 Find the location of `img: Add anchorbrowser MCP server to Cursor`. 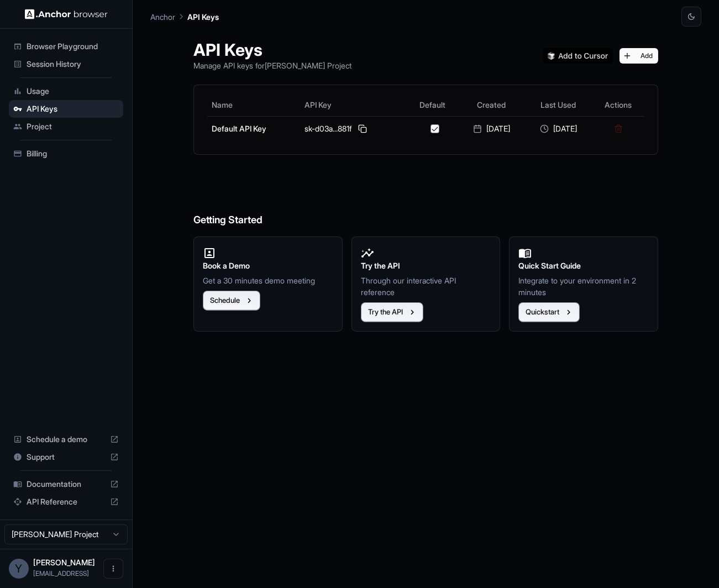

img: Add anchorbrowser MCP server to Cursor is located at coordinates (578, 56).